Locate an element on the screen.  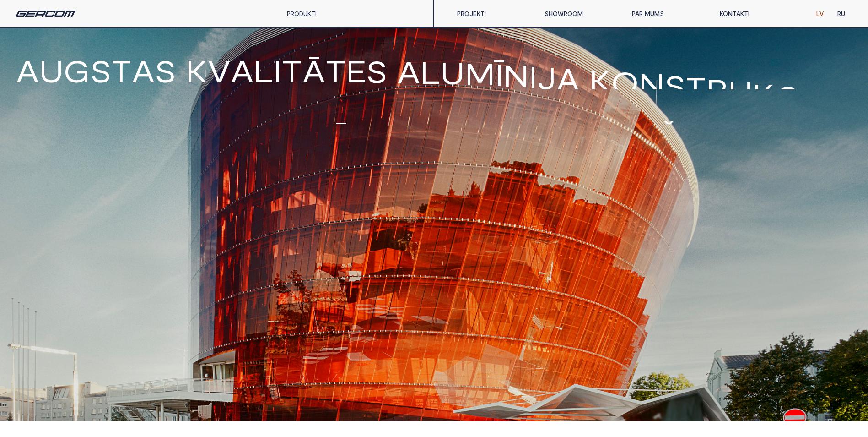
span: C is located at coordinates (132, 136).